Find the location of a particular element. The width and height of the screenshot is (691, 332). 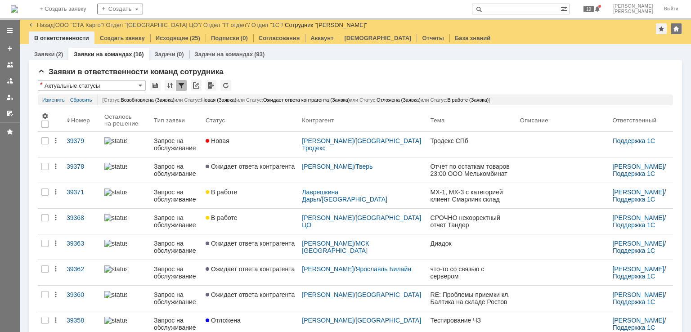

th: Статус is located at coordinates (250, 120).